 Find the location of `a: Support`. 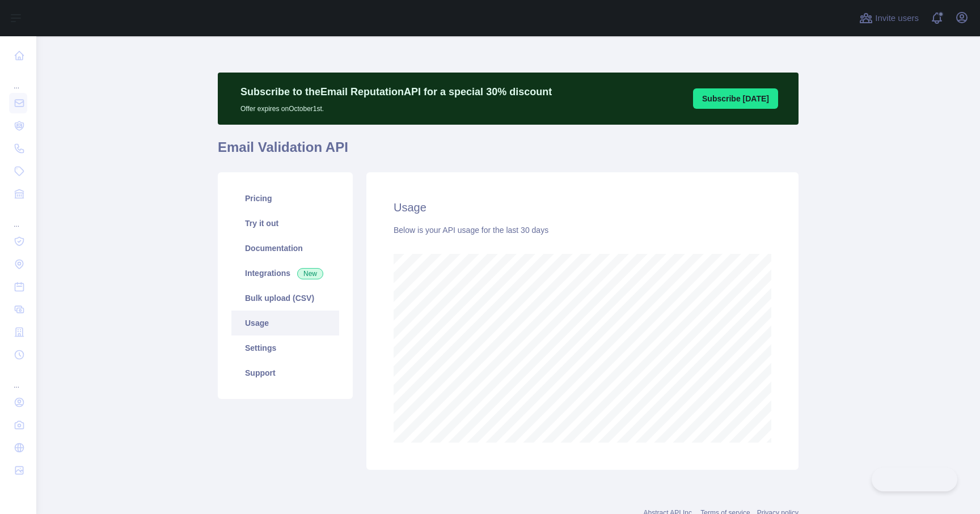

a: Support is located at coordinates (286, 372).